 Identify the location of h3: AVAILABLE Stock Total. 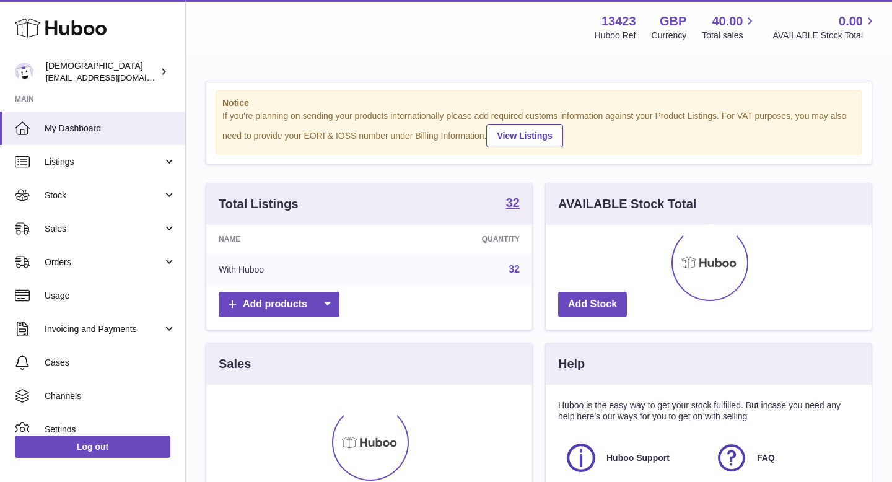
(627, 204).